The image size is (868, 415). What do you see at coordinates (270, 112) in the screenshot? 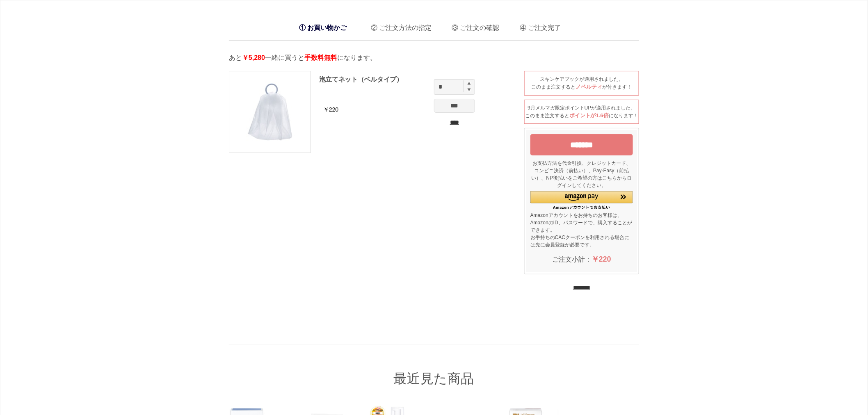
I see `img: 泡立てネット（ベルタイプ）` at bounding box center [270, 112].